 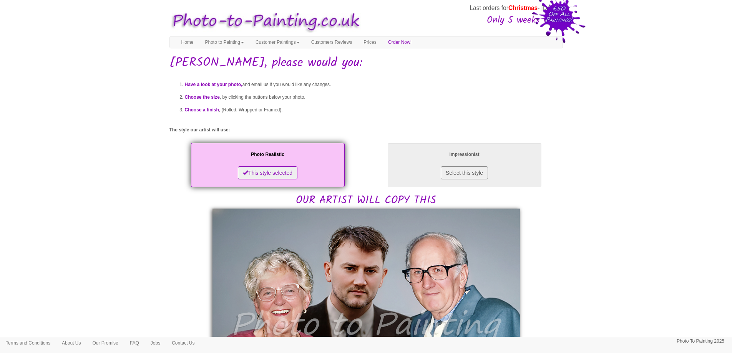 I want to click on span: Christmas, so click(x=523, y=8).